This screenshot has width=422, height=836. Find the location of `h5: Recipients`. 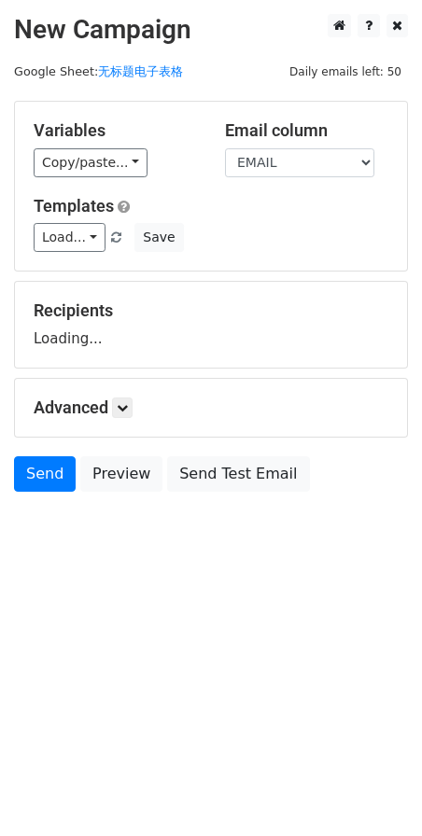

h5: Recipients is located at coordinates (211, 311).